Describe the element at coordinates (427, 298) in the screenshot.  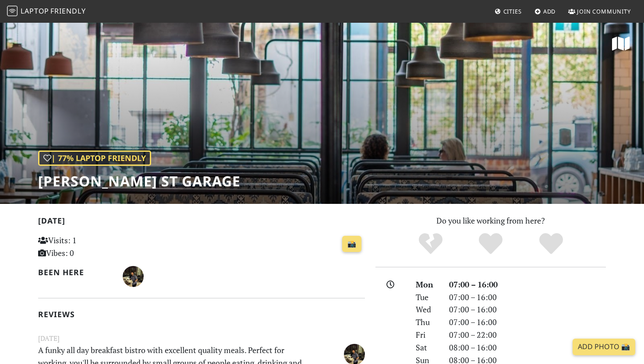
I see `div: Tue` at that location.